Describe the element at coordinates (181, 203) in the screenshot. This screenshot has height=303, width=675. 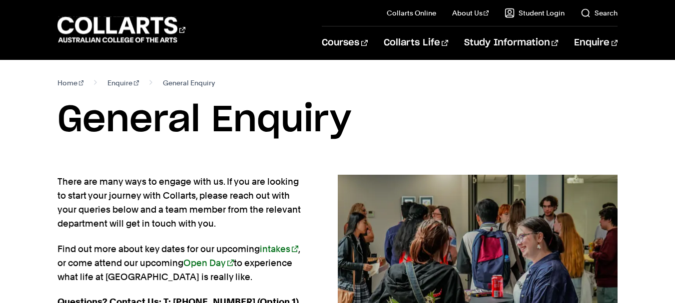
I see `p: There are many ways to engage with us. If you are looking to start your journey with Collarts, pl...` at that location.